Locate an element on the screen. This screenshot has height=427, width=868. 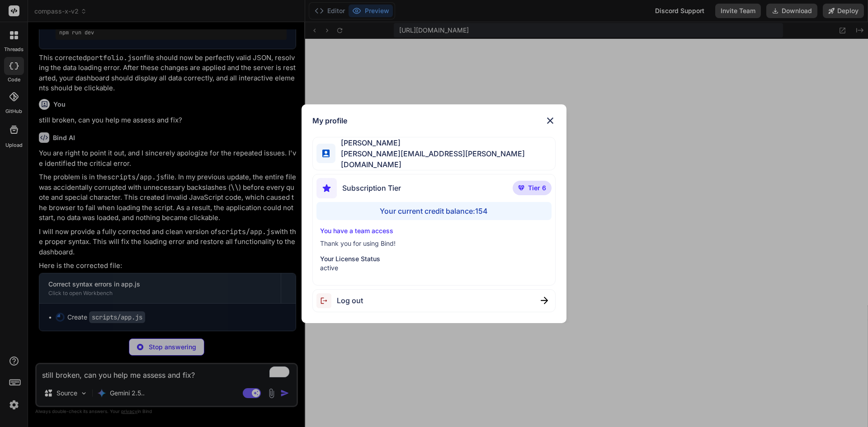
span: Subscription Tier is located at coordinates (372, 188).